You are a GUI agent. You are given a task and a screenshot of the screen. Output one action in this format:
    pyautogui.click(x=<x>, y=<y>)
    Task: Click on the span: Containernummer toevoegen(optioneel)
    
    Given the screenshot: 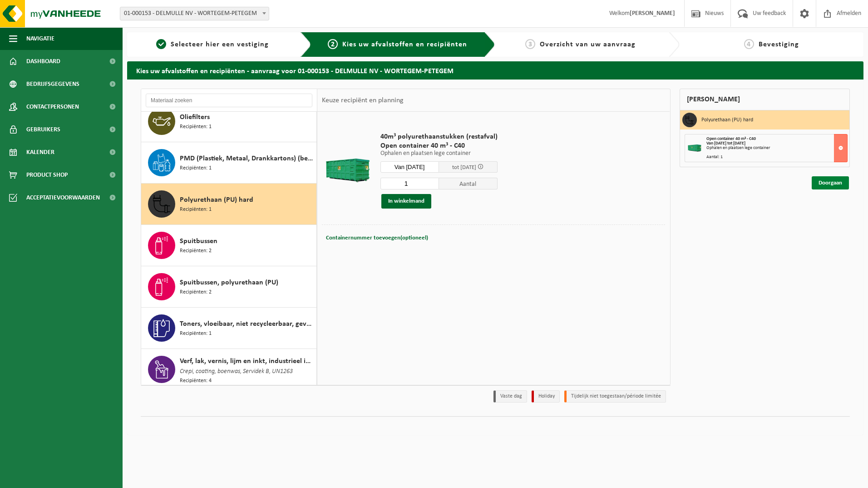 What is the action you would take?
    pyautogui.click(x=377, y=238)
    